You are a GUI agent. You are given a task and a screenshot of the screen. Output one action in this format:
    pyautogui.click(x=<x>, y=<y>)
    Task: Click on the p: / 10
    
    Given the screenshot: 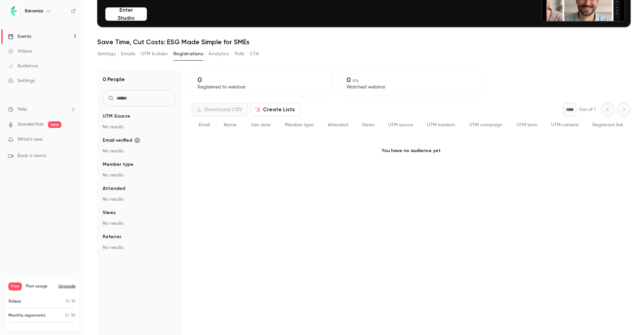 What is the action you would take?
    pyautogui.click(x=70, y=302)
    